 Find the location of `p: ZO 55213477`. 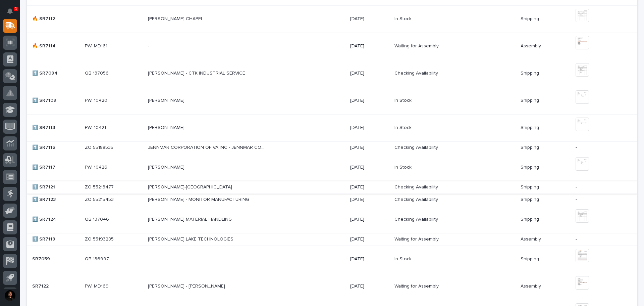

p: ZO 55213477 is located at coordinates (100, 186).